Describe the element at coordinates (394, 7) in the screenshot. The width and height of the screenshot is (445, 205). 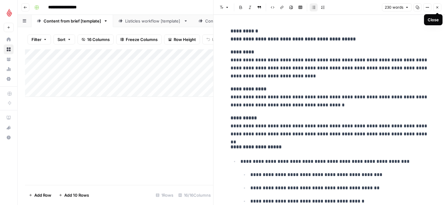
I see `span: 230 words` at that location.